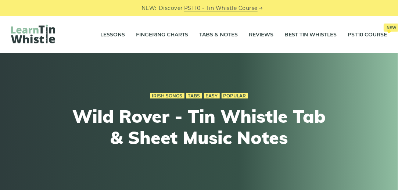  Describe the element at coordinates (367, 35) in the screenshot. I see `a: PST10 CourseNew` at that location.